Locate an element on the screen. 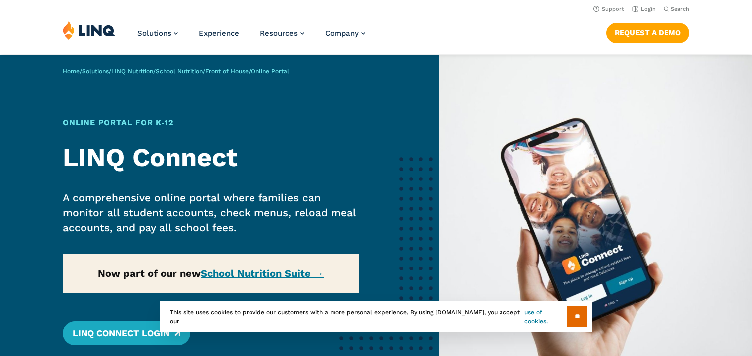 The image size is (752, 356). span: Solutions is located at coordinates (154, 33).